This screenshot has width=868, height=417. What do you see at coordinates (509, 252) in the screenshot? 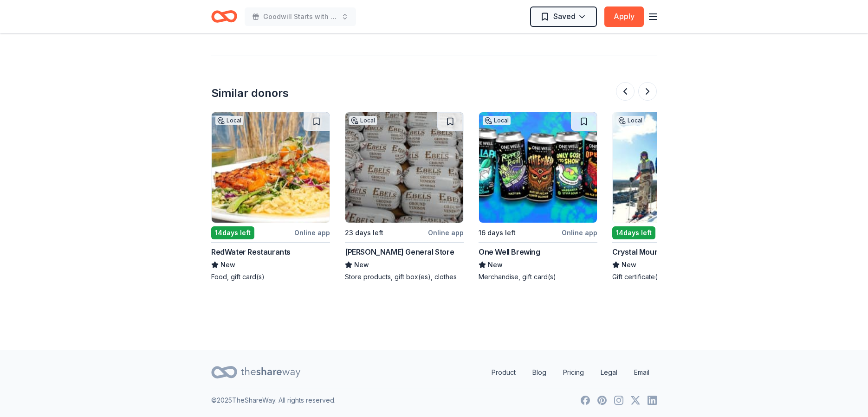
I see `div: One Well Brewing` at bounding box center [509, 252].